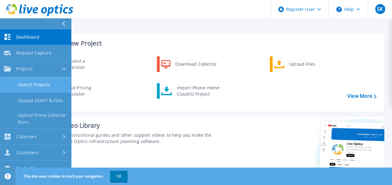 This screenshot has width=392, height=185. Describe the element at coordinates (362, 96) in the screenshot. I see `a: View More` at that location.